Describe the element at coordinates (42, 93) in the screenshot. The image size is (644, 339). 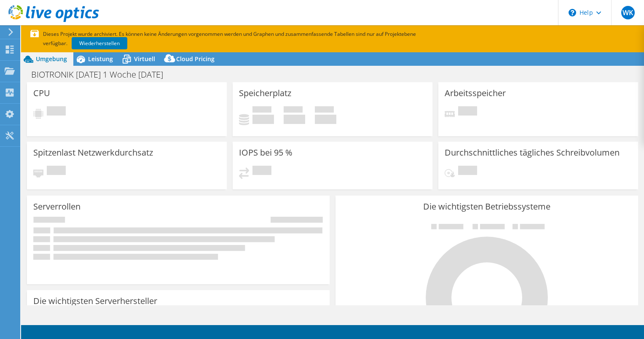
I see `h3: CPU` at that location.